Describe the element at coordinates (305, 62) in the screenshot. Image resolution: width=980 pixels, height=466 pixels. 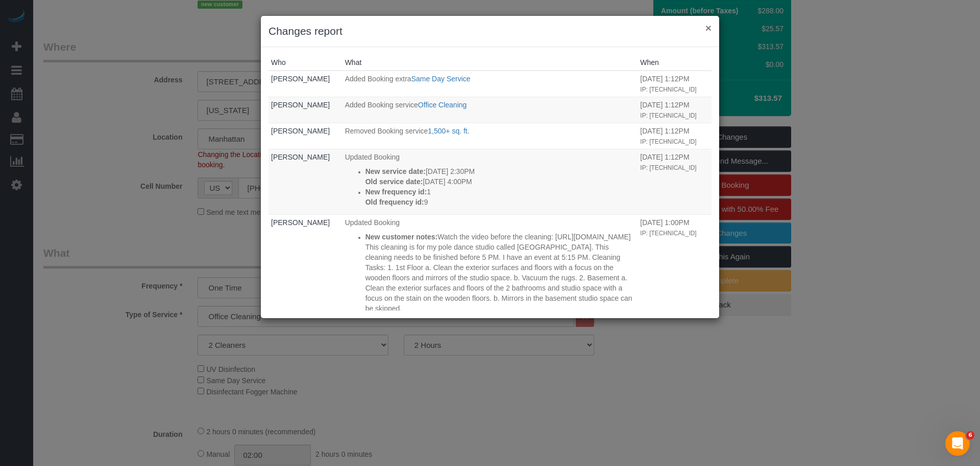
I see `th: Who` at that location.